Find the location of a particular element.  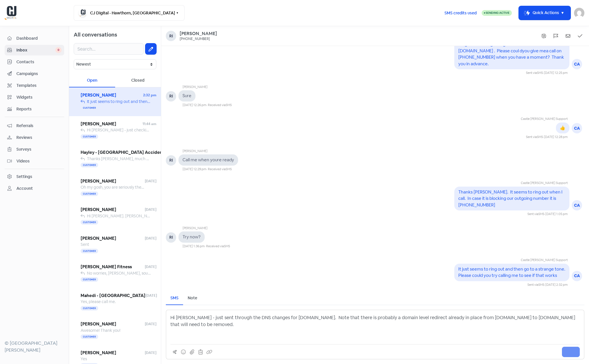

span: Contacts is located at coordinates (39, 62).